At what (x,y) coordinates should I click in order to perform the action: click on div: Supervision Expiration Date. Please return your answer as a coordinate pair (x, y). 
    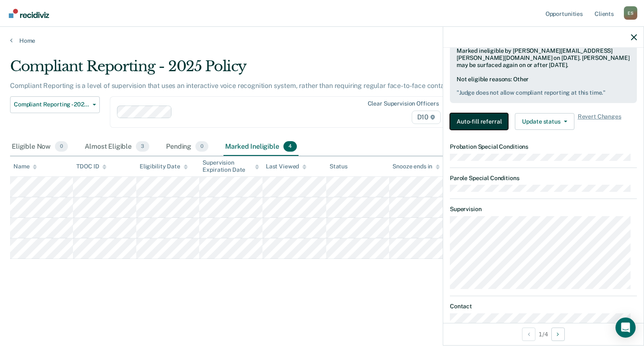
    Looking at the image, I should click on (231, 167).